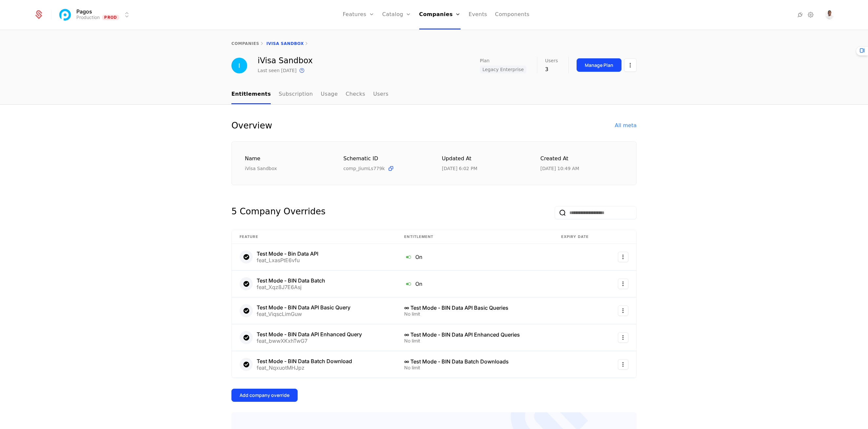 This screenshot has height=429, width=868. What do you see at coordinates (65, 15) in the screenshot?
I see `img: Pagos` at bounding box center [65, 15].